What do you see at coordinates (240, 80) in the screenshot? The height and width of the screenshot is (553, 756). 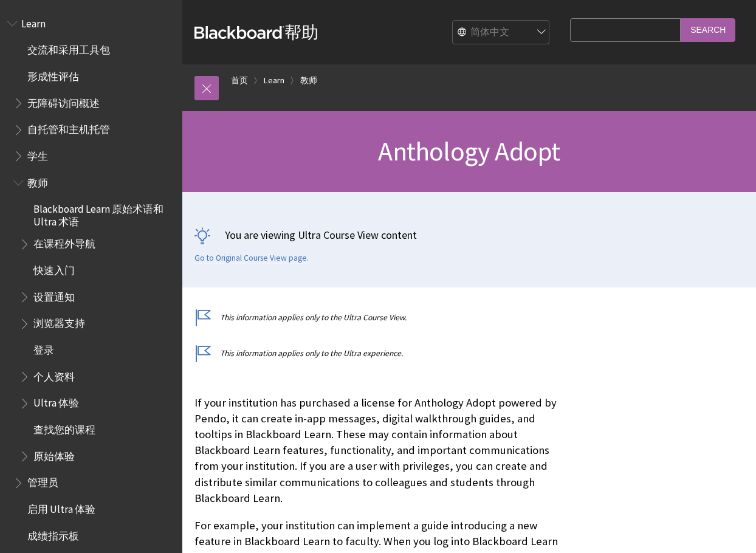 I see `a: 首页` at bounding box center [240, 80].